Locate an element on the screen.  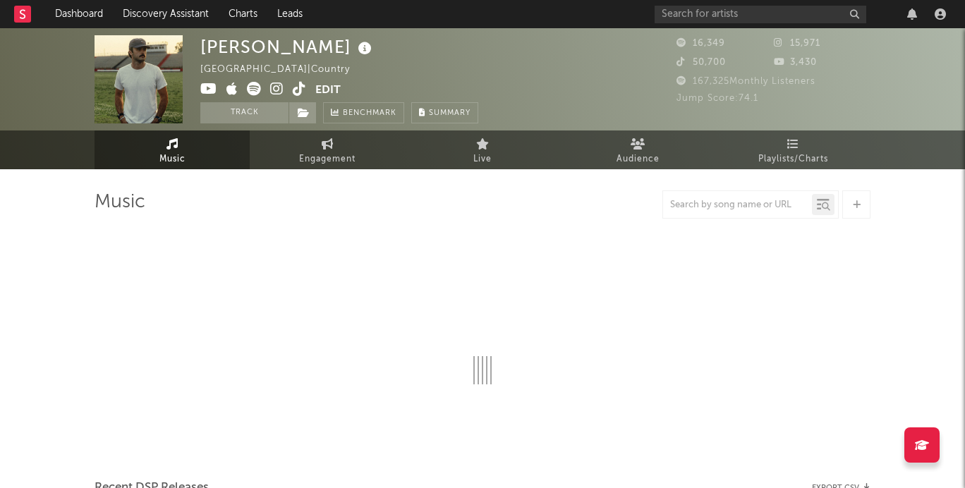
a: Music is located at coordinates (172, 150).